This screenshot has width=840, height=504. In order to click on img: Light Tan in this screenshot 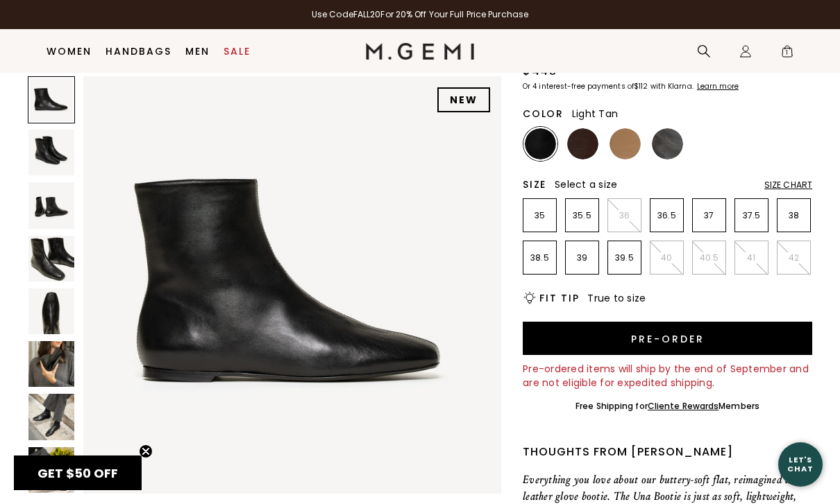, I will do `click(625, 143)`.